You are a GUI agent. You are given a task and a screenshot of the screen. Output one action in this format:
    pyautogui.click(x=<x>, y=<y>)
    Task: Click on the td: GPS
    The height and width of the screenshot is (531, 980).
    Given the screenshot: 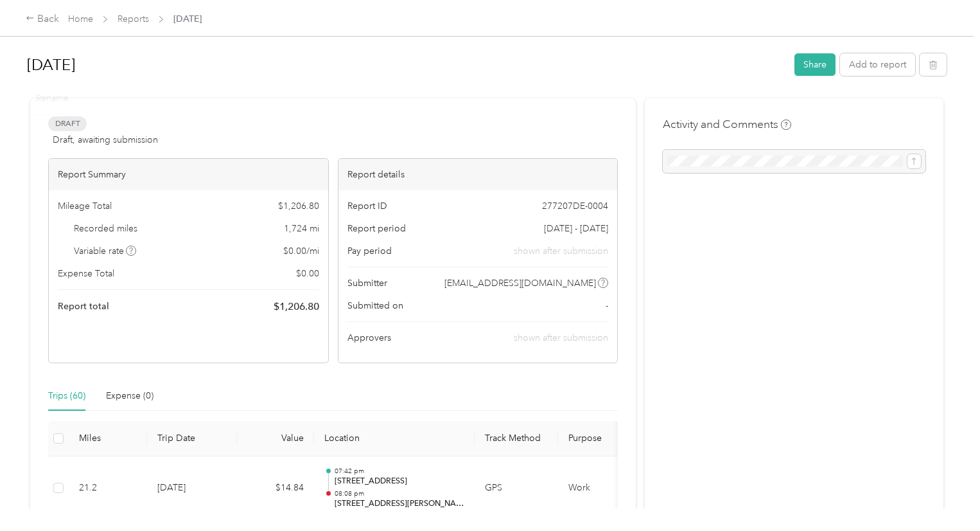 What is the action you would take?
    pyautogui.click(x=517, y=488)
    